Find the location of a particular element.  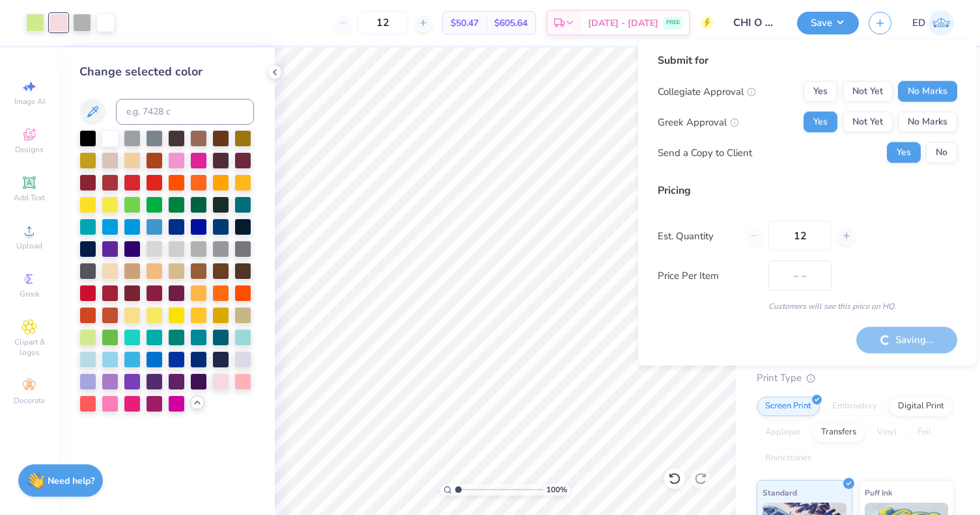

div: Transfers is located at coordinates (838, 433).